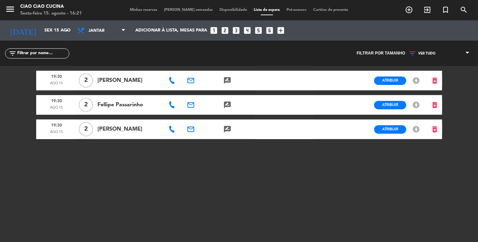 This screenshot has height=242, width=478. What do you see at coordinates (13, 53) in the screenshot?
I see `i: filter_list` at bounding box center [13, 53].